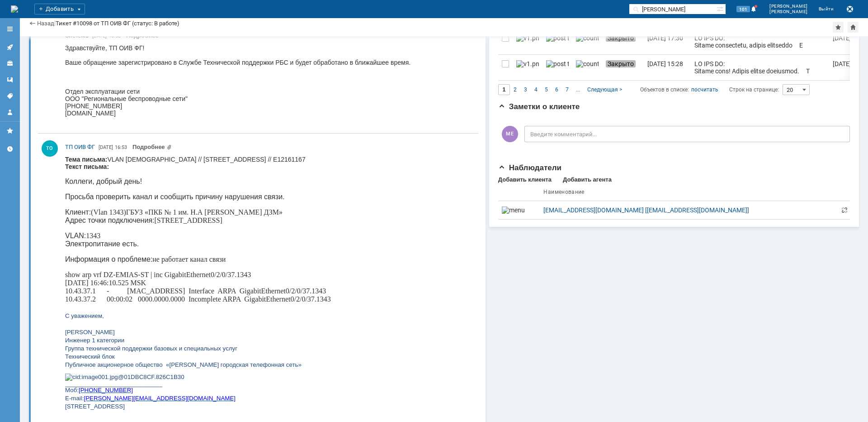 The height and width of the screenshot is (422, 868). Describe the element at coordinates (705, 90) in the screenshot. I see `div: посчитать` at that location.